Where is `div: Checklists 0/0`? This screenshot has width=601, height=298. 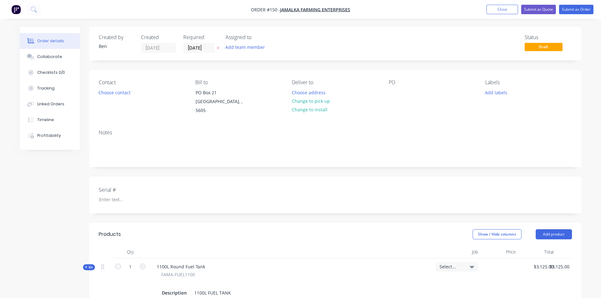
div: Checklists 0/0 is located at coordinates (51, 73).